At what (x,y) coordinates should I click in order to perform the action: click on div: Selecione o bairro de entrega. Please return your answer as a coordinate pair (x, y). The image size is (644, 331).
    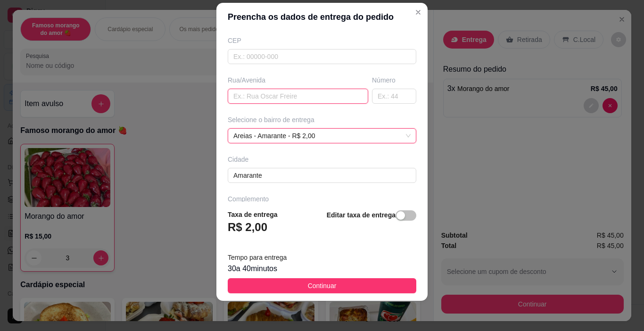
    Looking at the image, I should click on (322, 120).